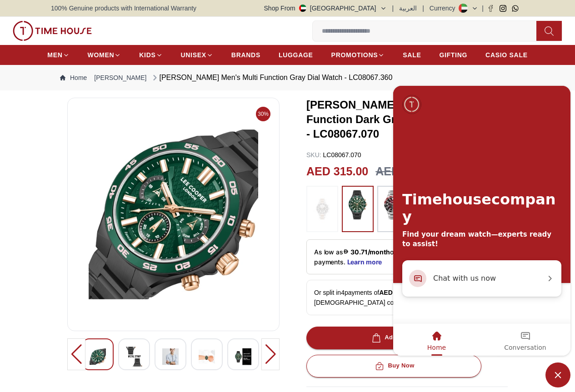 Image resolution: width=575 pixels, height=392 pixels. What do you see at coordinates (444, 8) in the screenshot?
I see `div: Currency` at bounding box center [444, 8].